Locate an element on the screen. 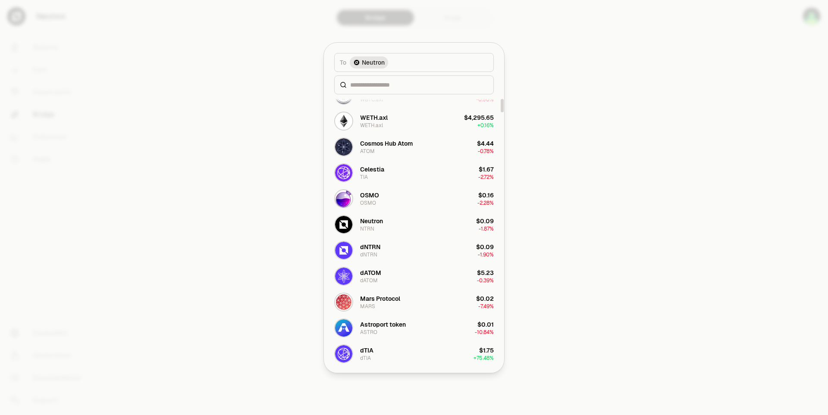 This screenshot has width=828, height=415. img: TIA Logo is located at coordinates (344, 173).